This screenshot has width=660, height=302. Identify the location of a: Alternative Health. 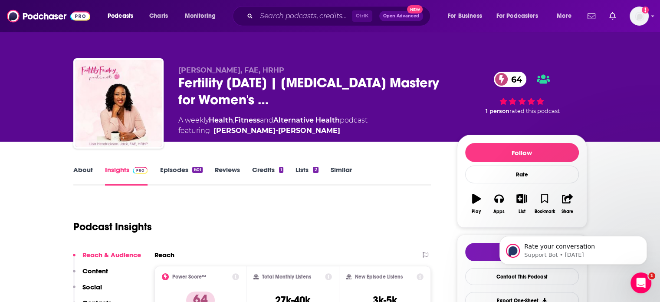
(307, 120).